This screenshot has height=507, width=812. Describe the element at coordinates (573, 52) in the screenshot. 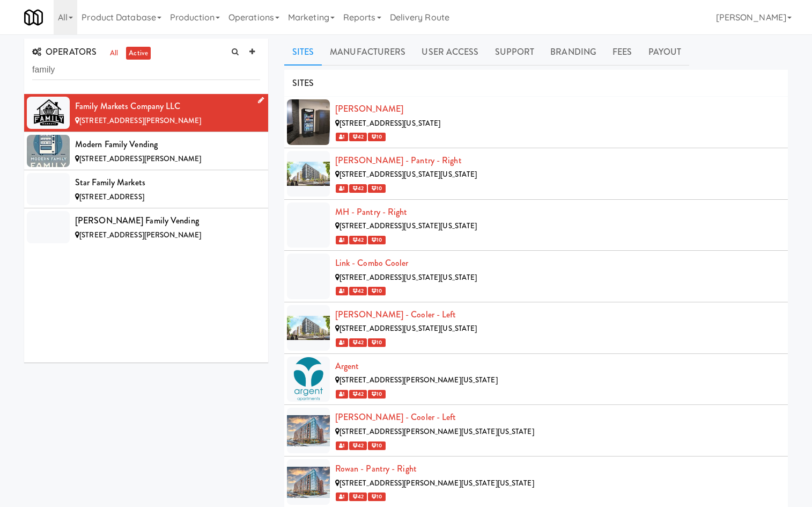

I see `a: Branding` at that location.